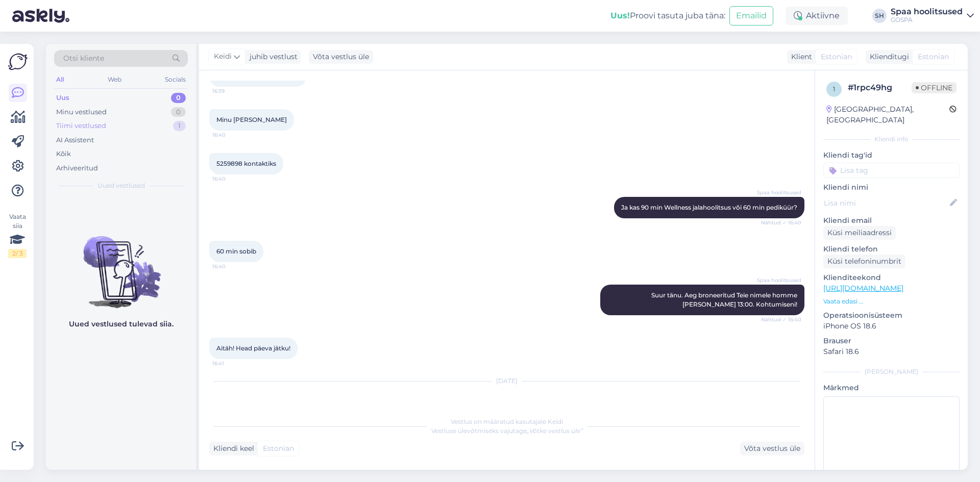 This screenshot has width=980, height=482. Describe the element at coordinates (934, 88) in the screenshot. I see `span: Offline` at that location.